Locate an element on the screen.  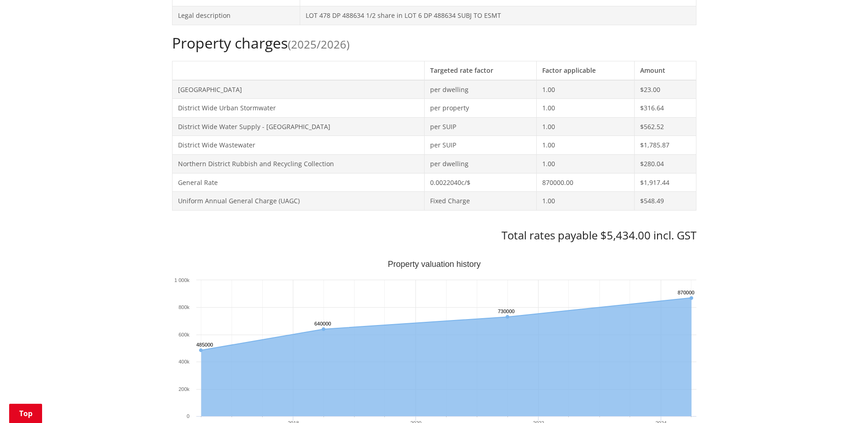
text: 200k is located at coordinates (184, 389).